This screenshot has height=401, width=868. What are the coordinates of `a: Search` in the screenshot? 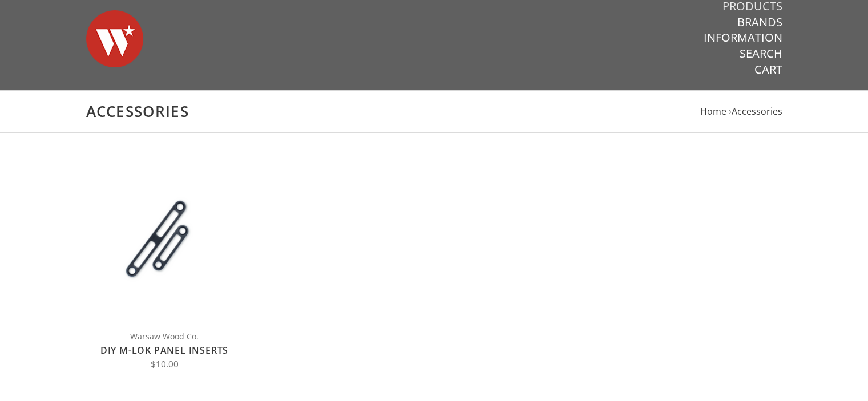 It's located at (761, 54).